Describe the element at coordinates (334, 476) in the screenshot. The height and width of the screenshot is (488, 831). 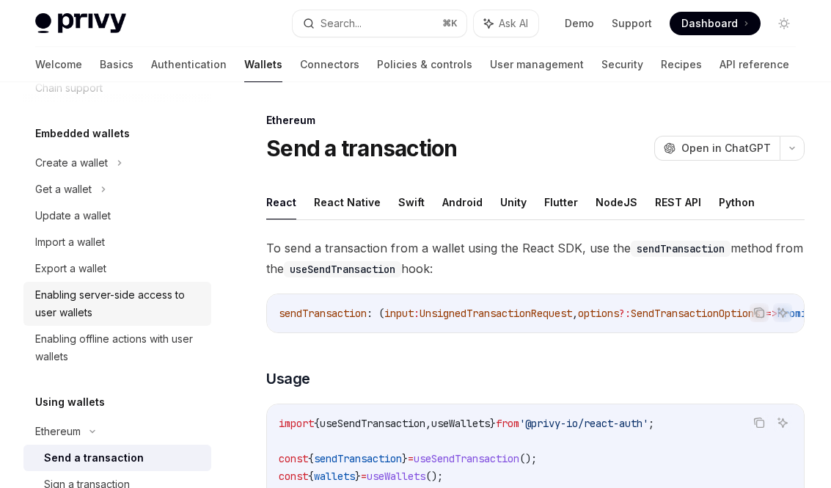
I see `span: wallets` at that location.